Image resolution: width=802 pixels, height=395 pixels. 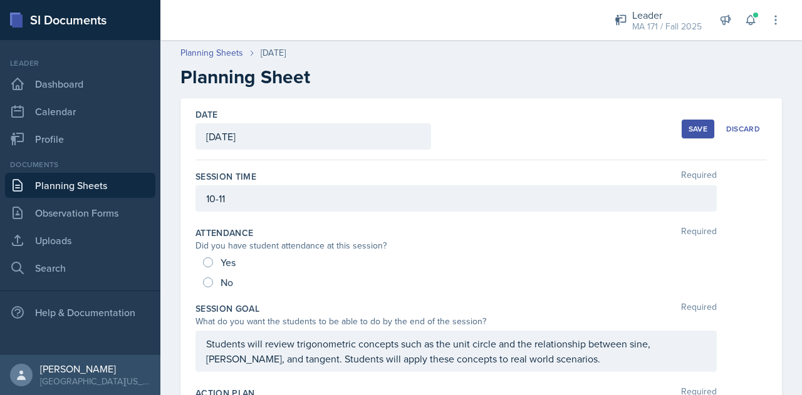 What do you see at coordinates (698, 129) in the screenshot?
I see `div: Save` at bounding box center [698, 129].